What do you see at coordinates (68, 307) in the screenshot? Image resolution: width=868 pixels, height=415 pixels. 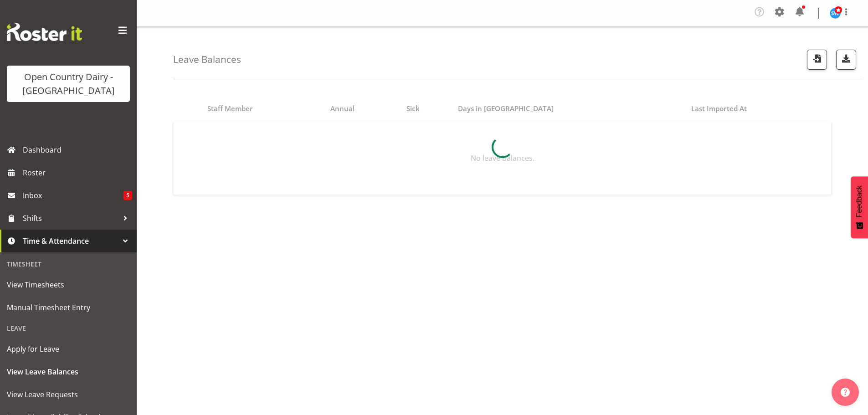 I see `a: Manual Timesheet Entry` at bounding box center [68, 307].